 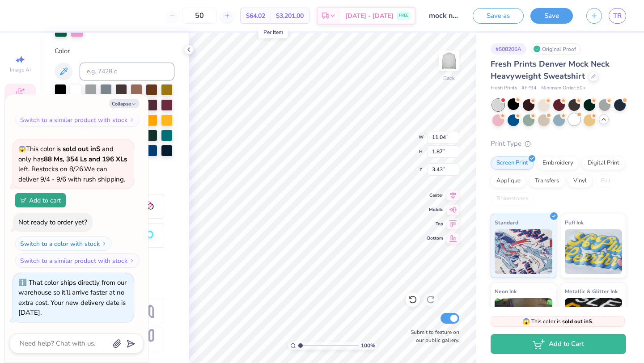 What do you see at coordinates (603, 163) in the screenshot?
I see `div: Digital Print` at bounding box center [603, 163].